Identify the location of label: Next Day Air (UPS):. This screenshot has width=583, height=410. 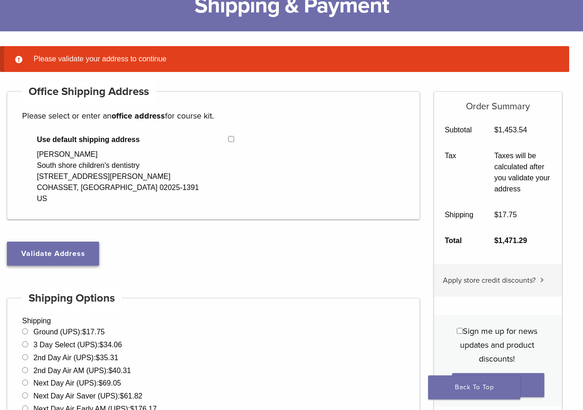
(77, 383).